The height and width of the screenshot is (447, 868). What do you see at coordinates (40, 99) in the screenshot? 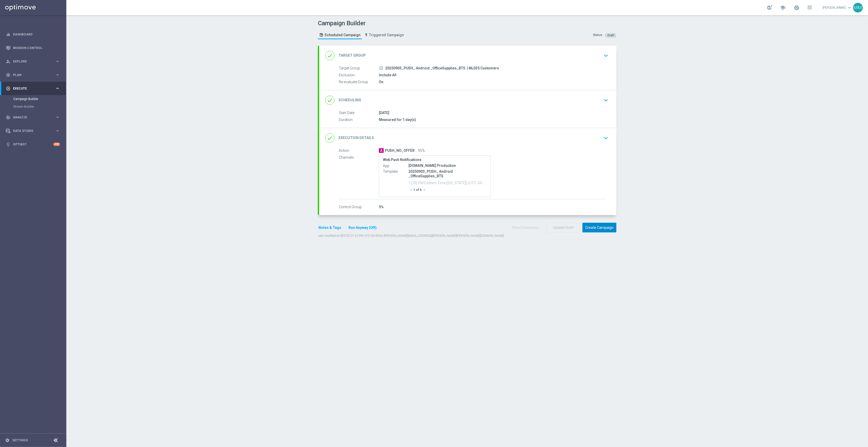
I see `div: Campaign Builder` at bounding box center [40, 99].